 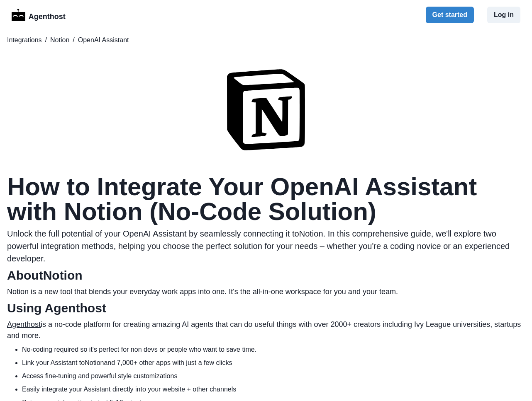 I want to click on button: Get started, so click(x=450, y=15).